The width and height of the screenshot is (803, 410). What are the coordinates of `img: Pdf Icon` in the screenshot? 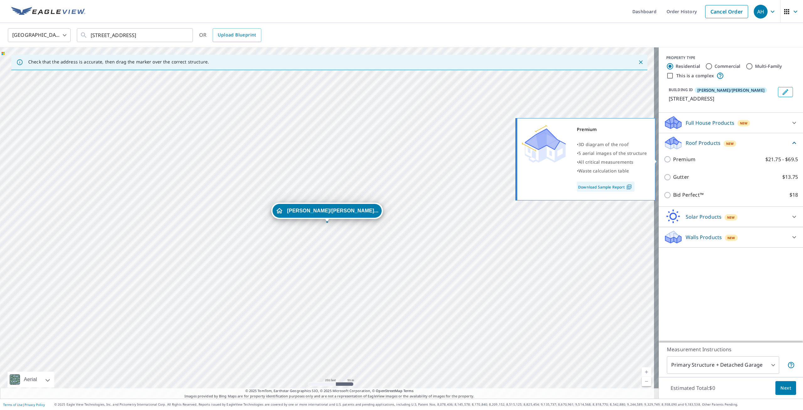 It's located at (629, 187).